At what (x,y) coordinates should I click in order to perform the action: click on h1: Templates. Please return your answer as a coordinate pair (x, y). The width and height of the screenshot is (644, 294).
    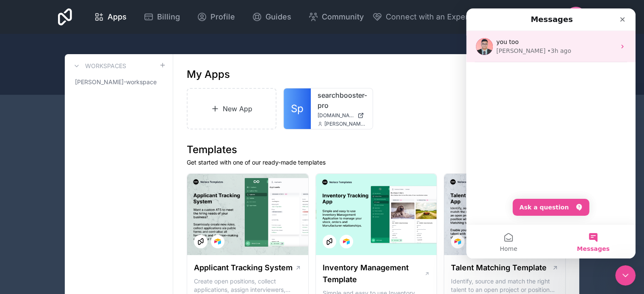
    Looking at the image, I should click on (376, 150).